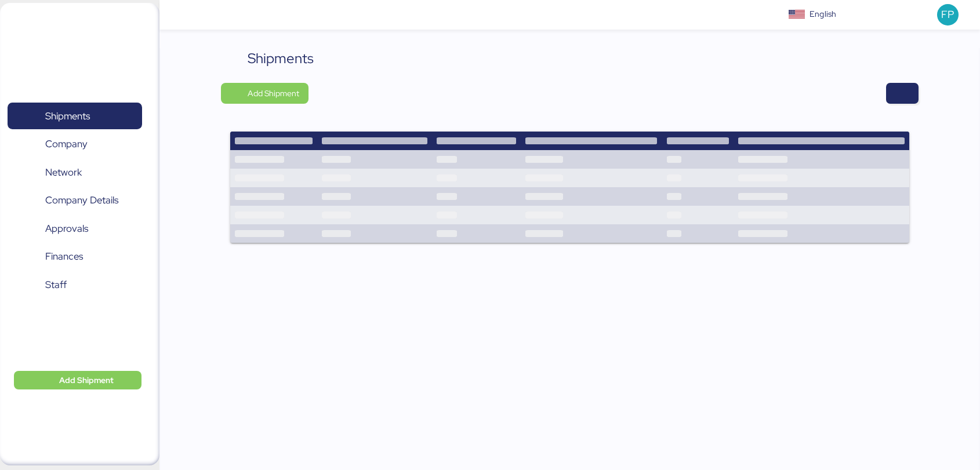 The height and width of the screenshot is (470, 980). What do you see at coordinates (82, 200) in the screenshot?
I see `span: Company Details` at bounding box center [82, 200].